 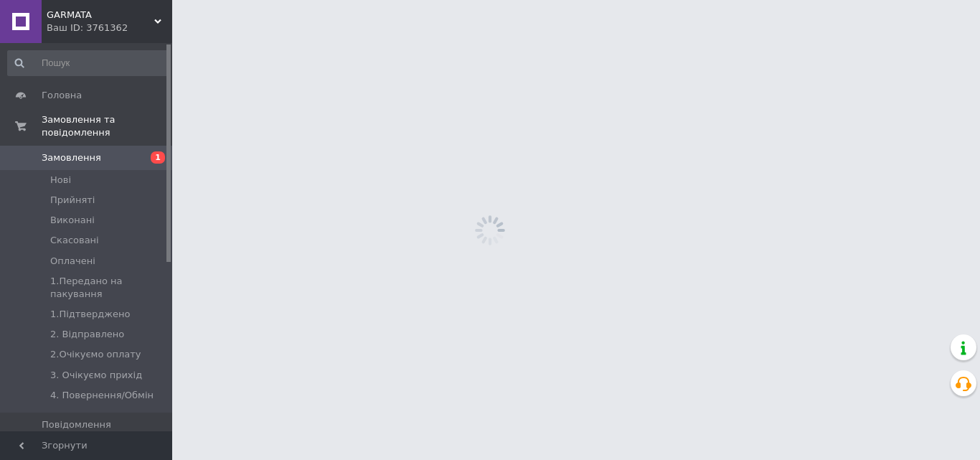 What do you see at coordinates (109, 288) in the screenshot?
I see `span: 1.Передано на пакування` at bounding box center [109, 288].